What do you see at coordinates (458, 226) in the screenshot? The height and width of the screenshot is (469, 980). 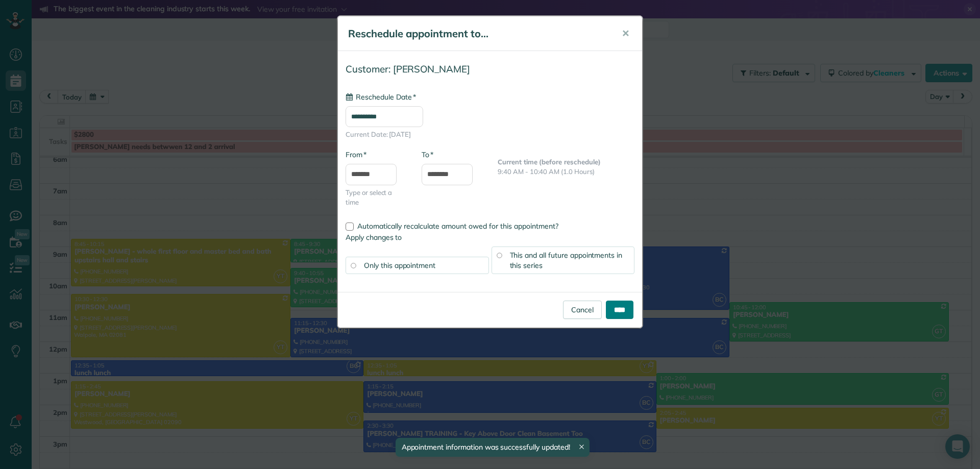 I see `span: Automatically recalculate amount owed for this appointment?` at bounding box center [458, 226].